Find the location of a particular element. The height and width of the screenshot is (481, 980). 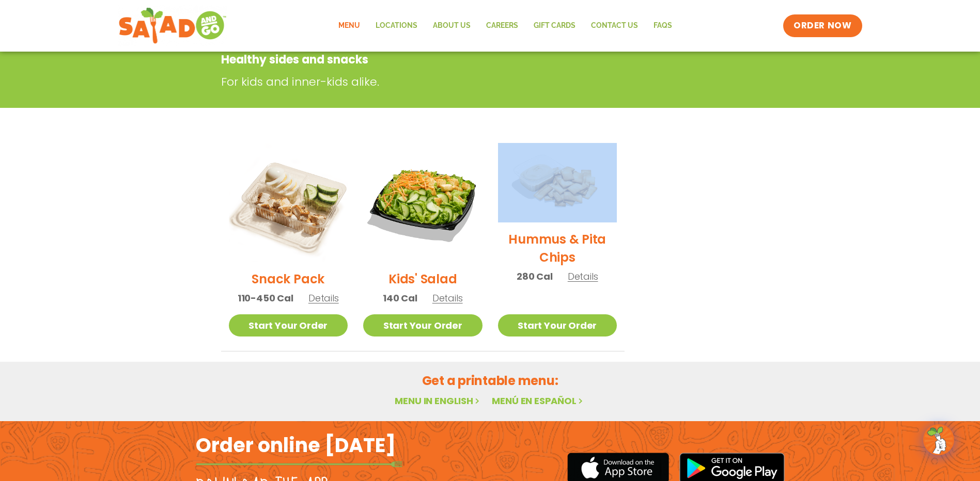

h2: Get a printable menu: is located at coordinates (490, 381).